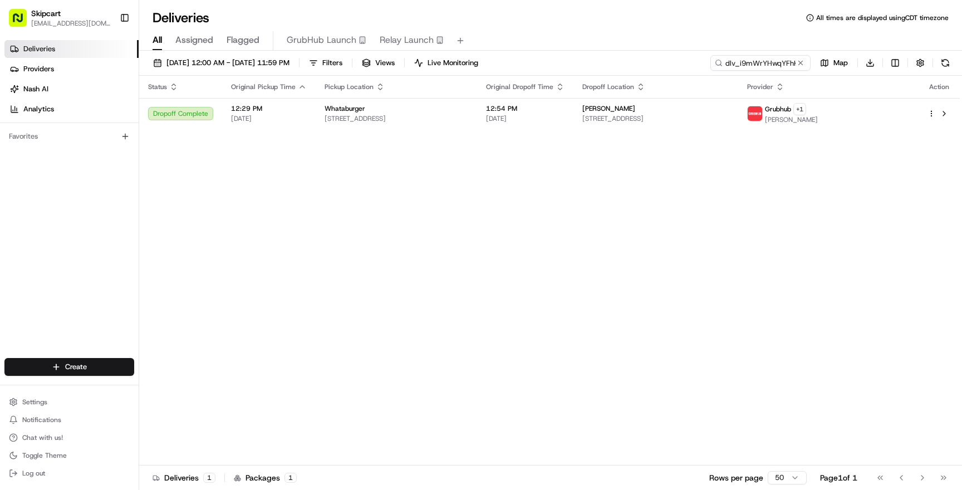  What do you see at coordinates (107, 53) in the screenshot?
I see `p: Welcome 👋` at bounding box center [107, 53].